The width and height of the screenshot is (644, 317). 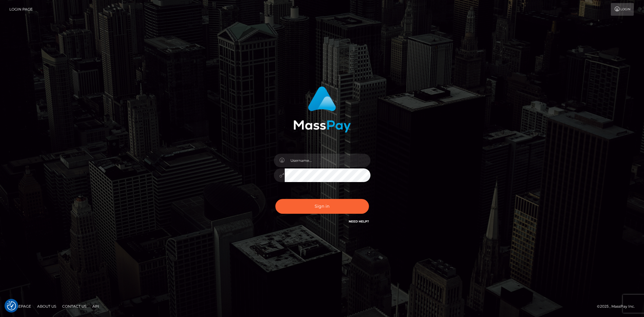 What do you see at coordinates (322, 206) in the screenshot?
I see `button: Sign in` at bounding box center [322, 206].